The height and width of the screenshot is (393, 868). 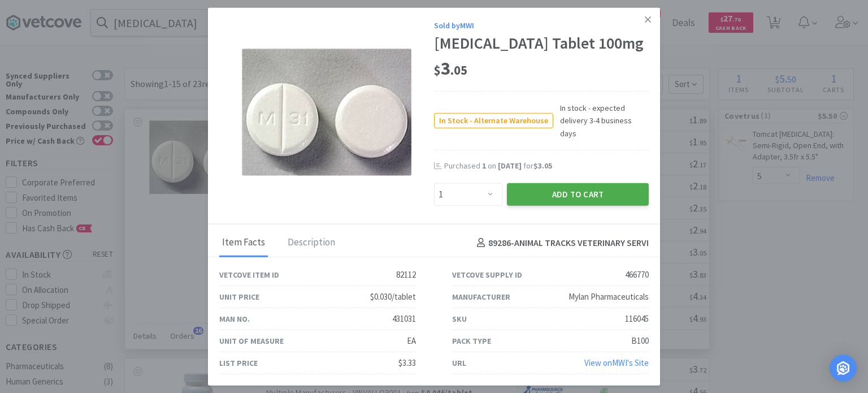 I want to click on h4: 89286 - ANIMAL TRACKS VETERINARY SERVI, so click(x=560, y=242).